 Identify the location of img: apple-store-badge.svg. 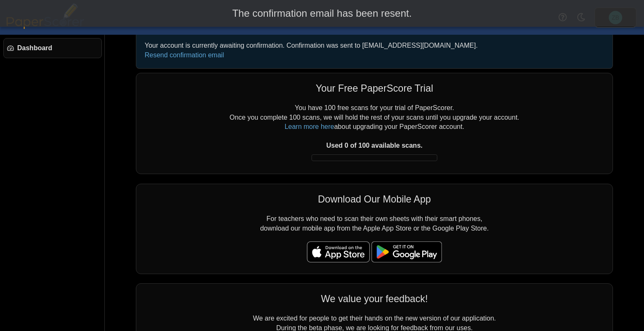
(338, 252).